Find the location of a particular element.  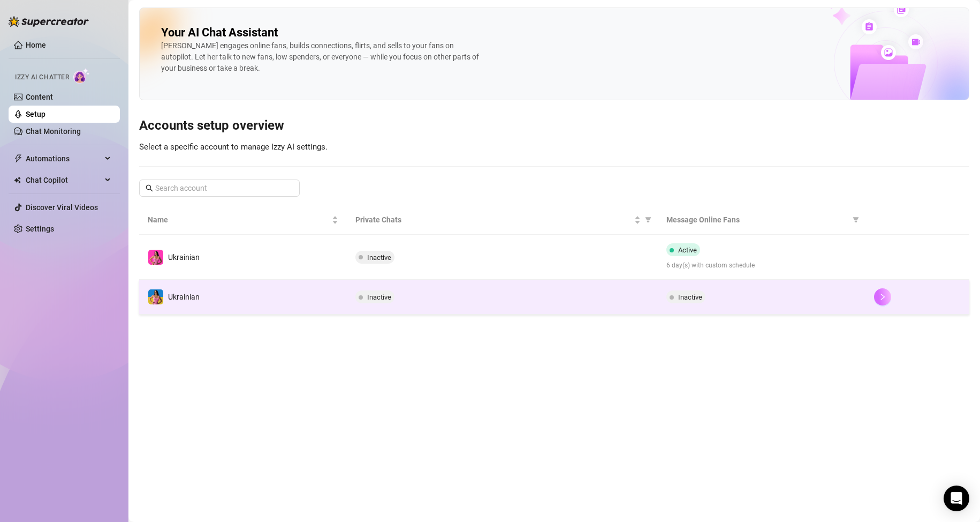

input: Search account is located at coordinates (220, 188).